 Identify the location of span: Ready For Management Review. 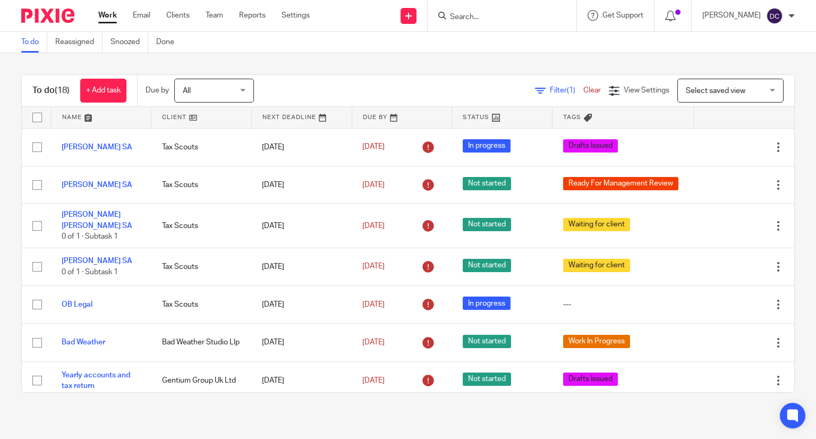
(620, 183).